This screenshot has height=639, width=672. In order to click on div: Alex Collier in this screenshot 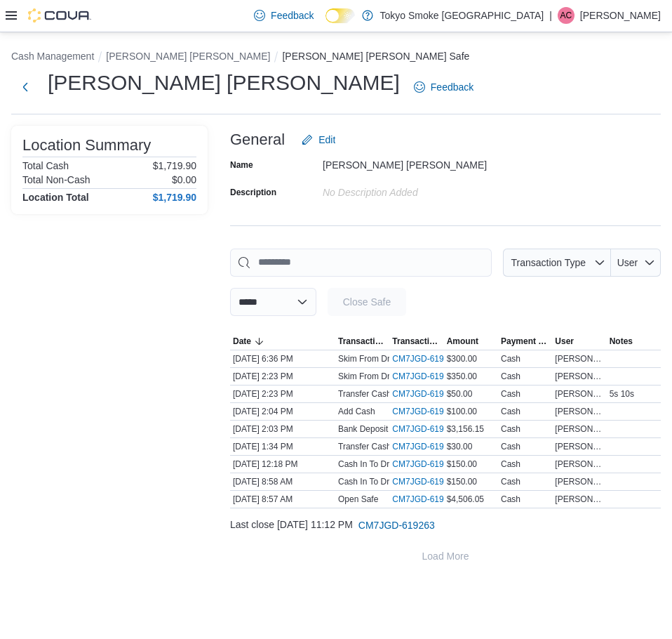, I will do `click(567, 16)`.